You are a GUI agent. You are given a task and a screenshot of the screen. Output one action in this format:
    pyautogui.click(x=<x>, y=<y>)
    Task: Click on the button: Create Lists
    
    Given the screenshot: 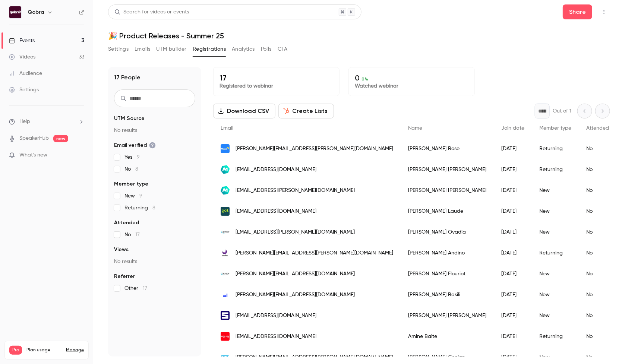 What is the action you would take?
    pyautogui.click(x=306, y=111)
    